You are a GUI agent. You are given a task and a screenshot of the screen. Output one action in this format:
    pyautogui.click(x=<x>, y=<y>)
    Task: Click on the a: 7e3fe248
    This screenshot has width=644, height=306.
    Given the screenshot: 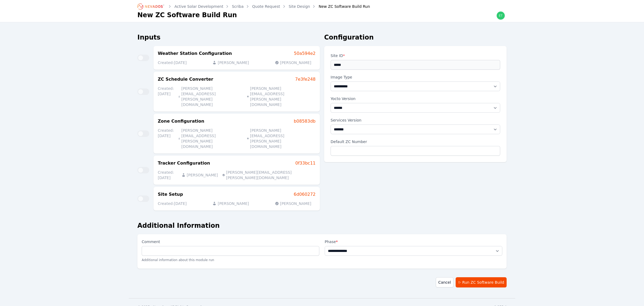 What is the action you would take?
    pyautogui.click(x=306, y=79)
    